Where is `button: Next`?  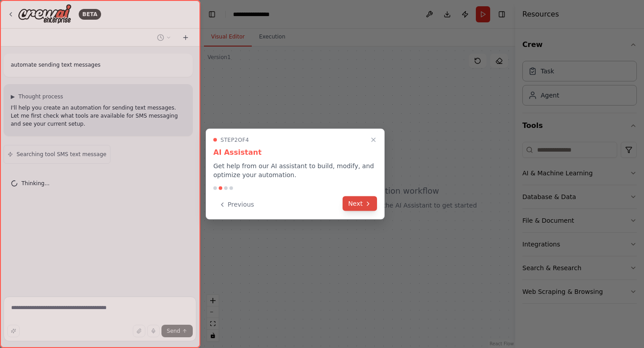
button: Next is located at coordinates (360, 203).